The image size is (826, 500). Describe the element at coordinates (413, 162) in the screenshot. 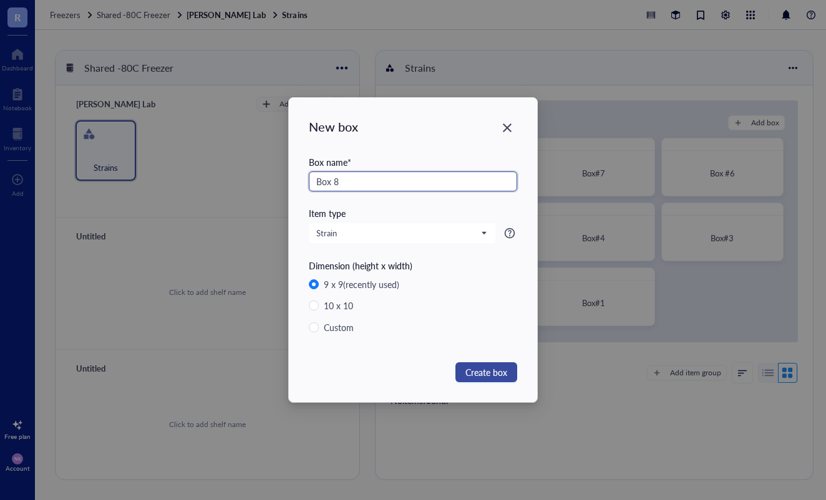

I see `div: Box name` at that location.